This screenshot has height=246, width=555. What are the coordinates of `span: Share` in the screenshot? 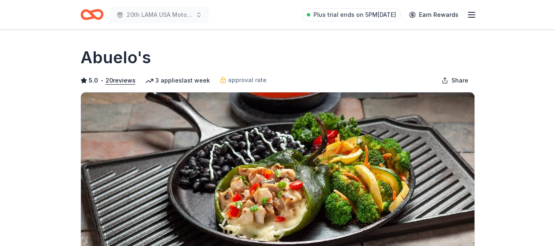 It's located at (460, 81).